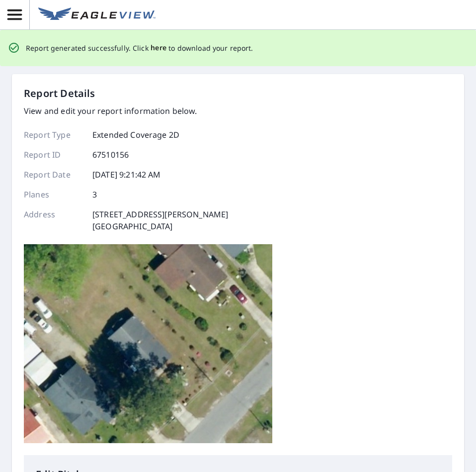 This screenshot has height=472, width=476. Describe the element at coordinates (54, 135) in the screenshot. I see `p: Report Type` at that location.